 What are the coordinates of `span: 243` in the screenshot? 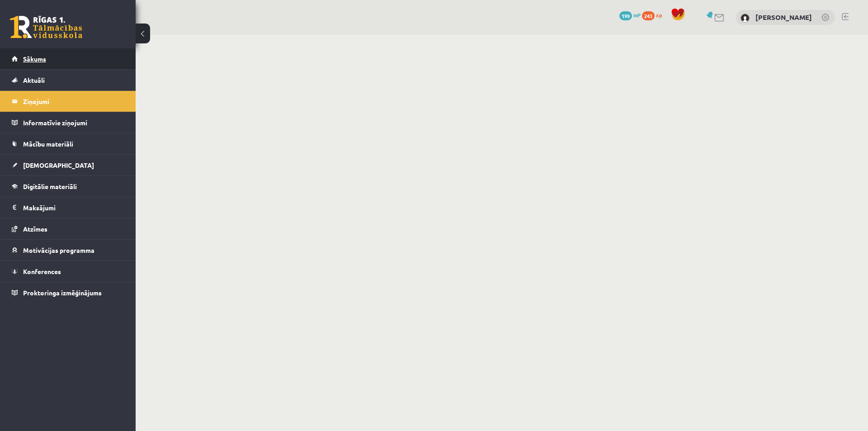 It's located at (649, 16).